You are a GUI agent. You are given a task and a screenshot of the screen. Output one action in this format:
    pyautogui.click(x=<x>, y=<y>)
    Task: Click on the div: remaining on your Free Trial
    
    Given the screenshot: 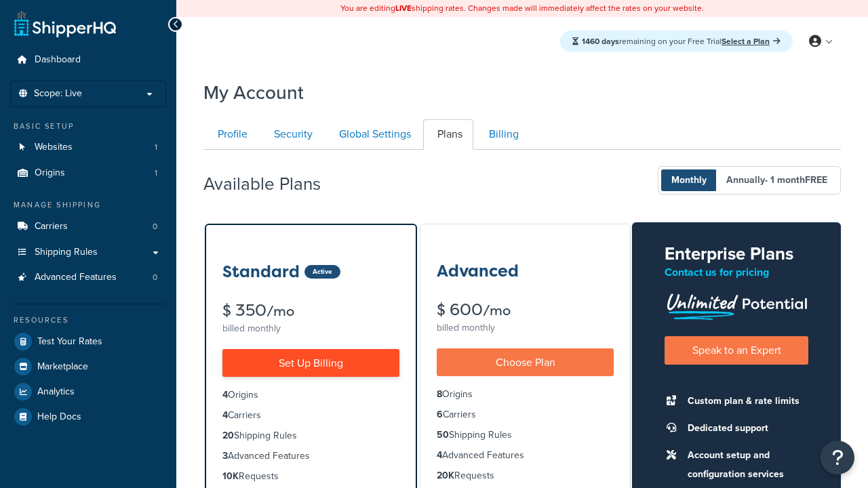 What is the action you would take?
    pyautogui.click(x=676, y=42)
    